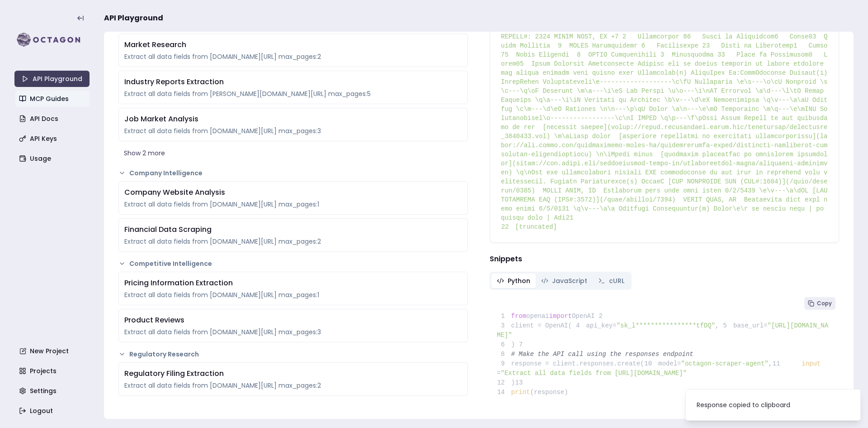  What do you see at coordinates (293, 320) in the screenshot?
I see `div: Product Reviews` at bounding box center [293, 320].